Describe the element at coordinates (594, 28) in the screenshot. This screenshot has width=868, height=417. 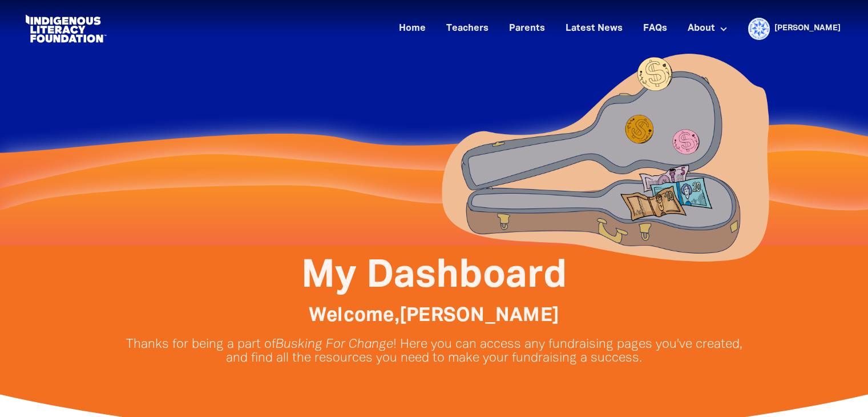
I see `a: Latest News` at that location.